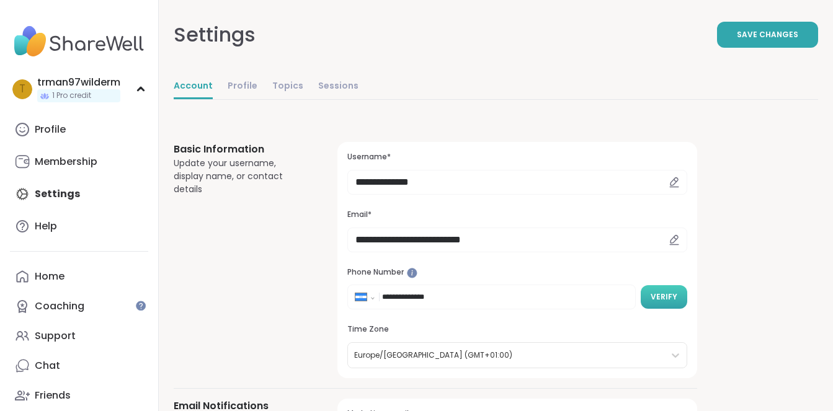 The image size is (833, 411). I want to click on a: Account, so click(193, 87).